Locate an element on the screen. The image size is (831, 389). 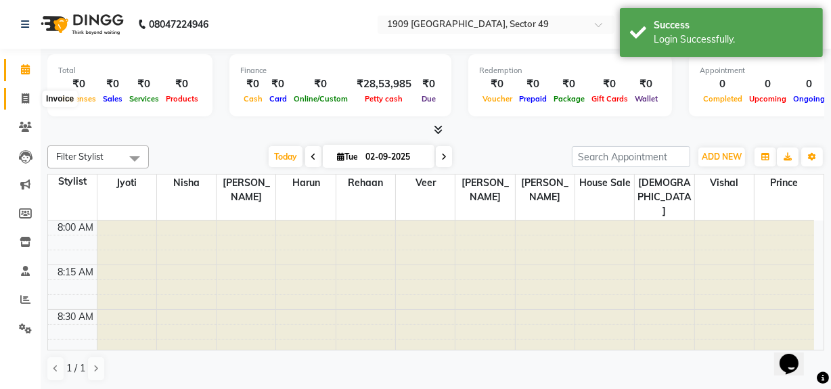
span: 1 / 1 is located at coordinates (76, 368).